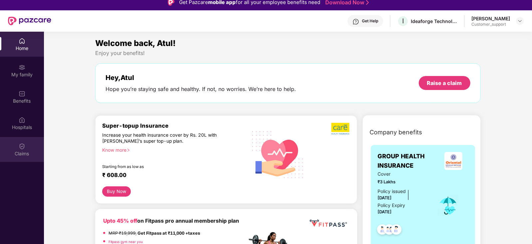 The image size is (532, 244). Describe the element at coordinates (445, 83) in the screenshot. I see `div: Raise a claim` at that location.